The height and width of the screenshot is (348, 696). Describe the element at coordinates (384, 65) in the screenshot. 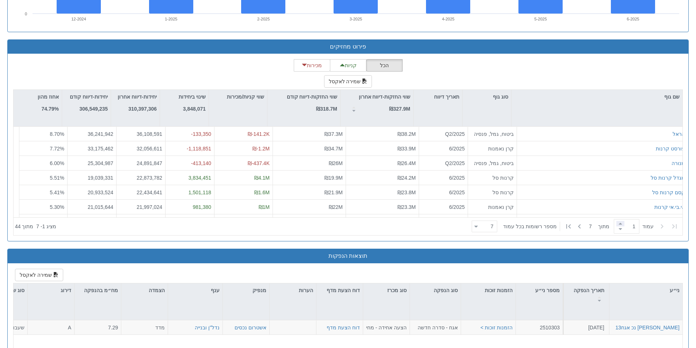

I see `button: הכל` at that location.